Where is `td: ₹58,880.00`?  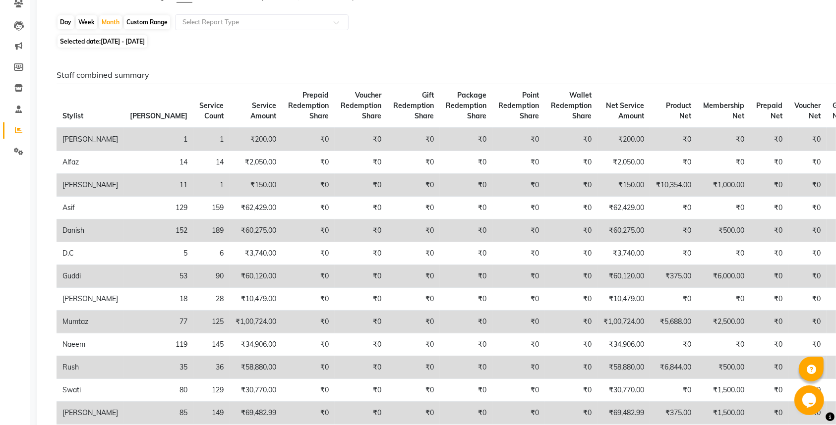
td: ₹58,880.00 is located at coordinates (256, 368).